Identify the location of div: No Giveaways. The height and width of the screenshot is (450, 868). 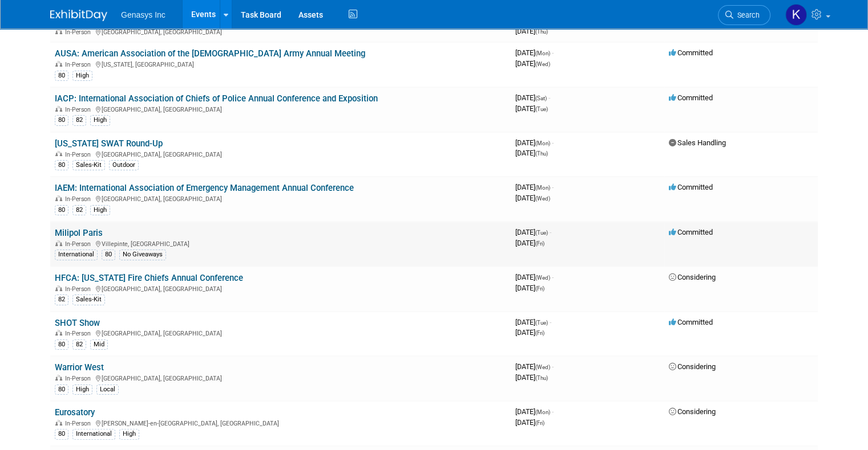
(143, 254).